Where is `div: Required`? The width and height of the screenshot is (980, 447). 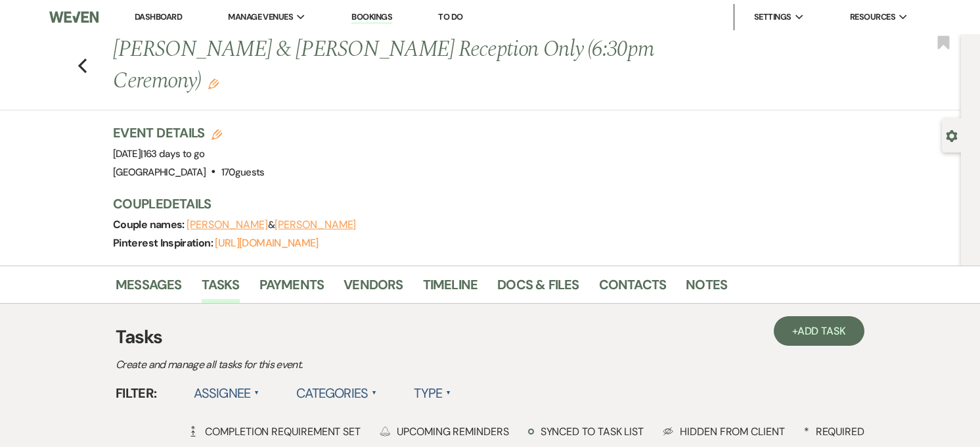
div: Required is located at coordinates (834, 431).